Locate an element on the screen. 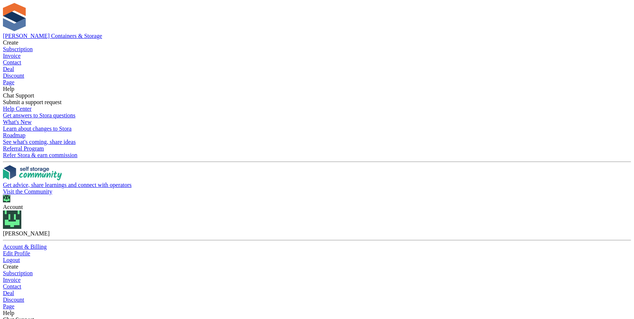 This screenshot has height=319, width=634. span: Help Center is located at coordinates (17, 108).